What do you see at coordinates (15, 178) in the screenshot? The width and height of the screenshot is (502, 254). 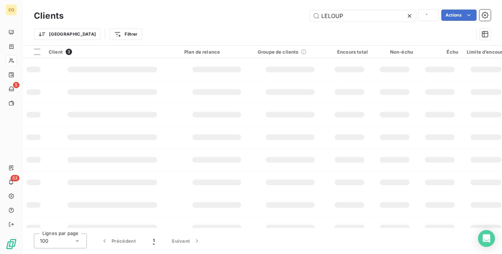 I see `span: 53` at bounding box center [15, 178].